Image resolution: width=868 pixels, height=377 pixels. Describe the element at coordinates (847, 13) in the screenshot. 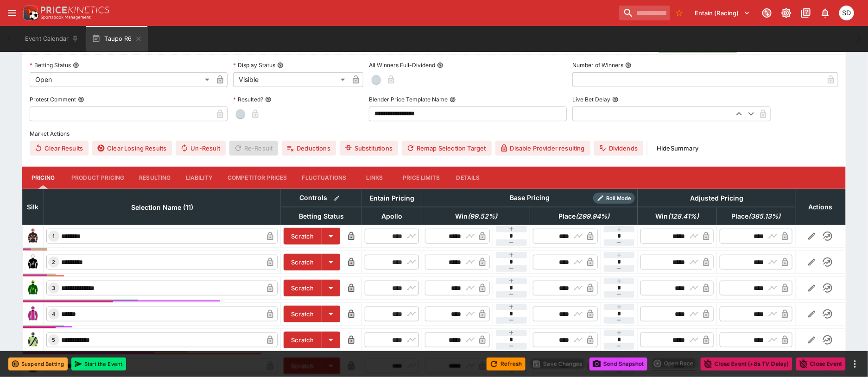

I see `div: Stuart Dibb` at that location.